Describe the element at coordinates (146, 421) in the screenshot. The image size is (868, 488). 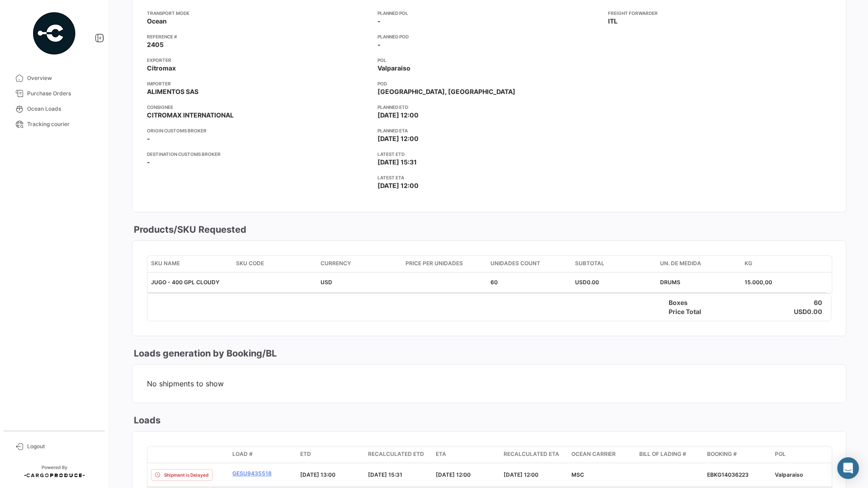
I see `h3: Loads` at that location.